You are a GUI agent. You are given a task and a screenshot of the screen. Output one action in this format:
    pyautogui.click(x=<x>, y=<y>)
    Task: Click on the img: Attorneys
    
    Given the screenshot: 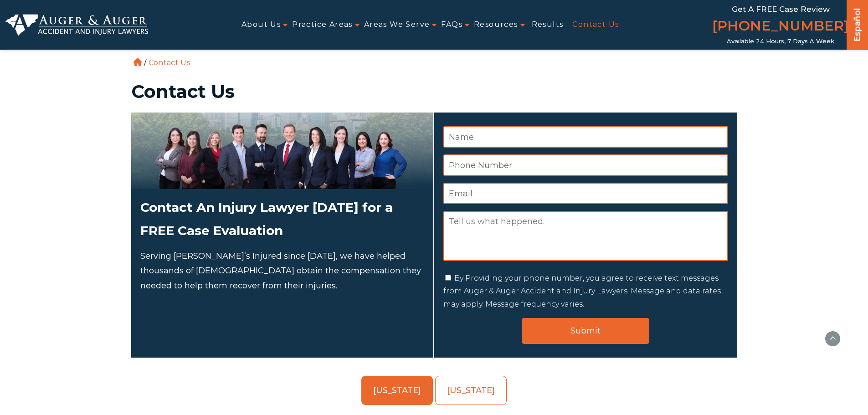 What is the action you would take?
    pyautogui.click(x=282, y=151)
    